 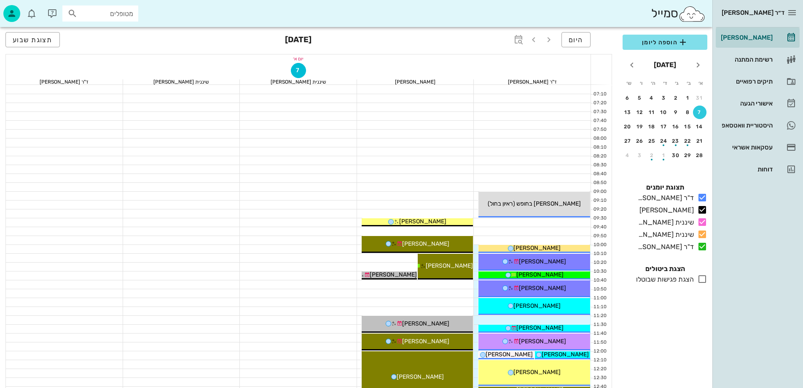 I want to click on div: 18, so click(x=652, y=126).